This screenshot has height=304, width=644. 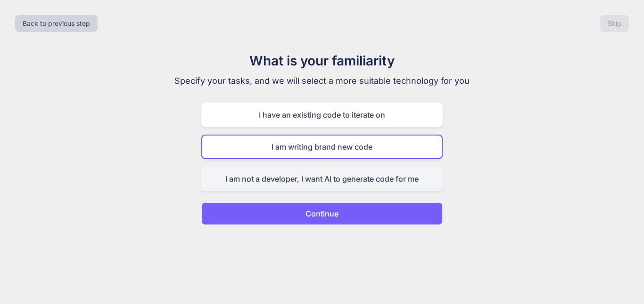 I want to click on div: I have an existing code to iterate on, so click(x=322, y=115).